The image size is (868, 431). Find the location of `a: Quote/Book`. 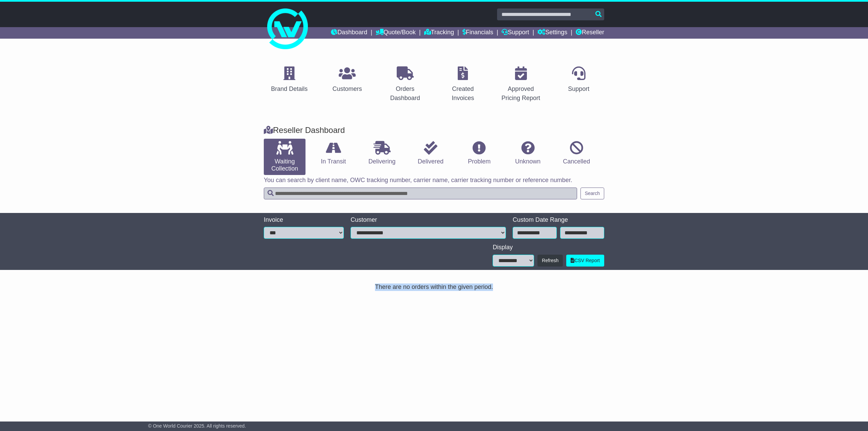

a: Quote/Book is located at coordinates (396, 33).